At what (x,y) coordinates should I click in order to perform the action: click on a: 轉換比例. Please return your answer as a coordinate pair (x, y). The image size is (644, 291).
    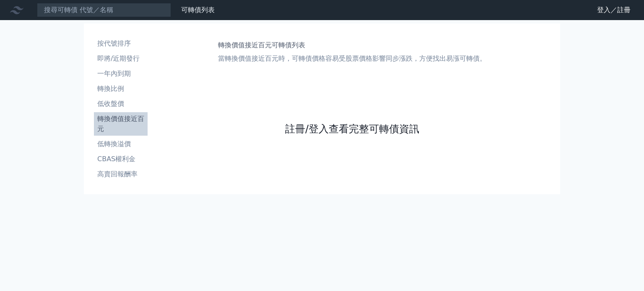
    Looking at the image, I should click on (121, 89).